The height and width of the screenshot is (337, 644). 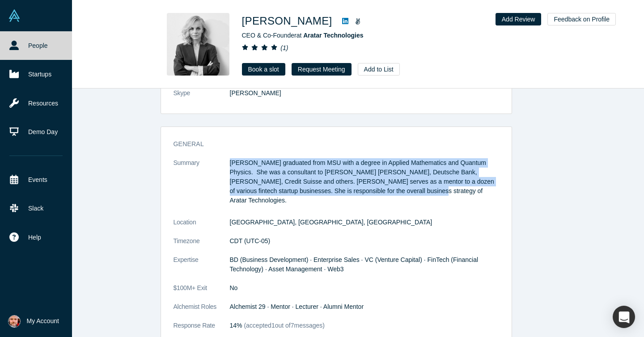 I want to click on span: BD (Business Development) · Enterprise Sales · VC (Venture Capital) · FinTech (Financial Technolo..., so click(x=354, y=264).